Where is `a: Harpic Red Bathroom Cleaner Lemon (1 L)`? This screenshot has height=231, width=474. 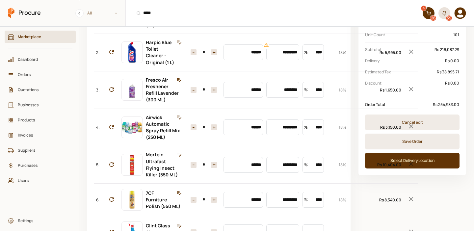 a: Harpic Red Bathroom Cleaner Lemon (1 L) is located at coordinates (162, 15).